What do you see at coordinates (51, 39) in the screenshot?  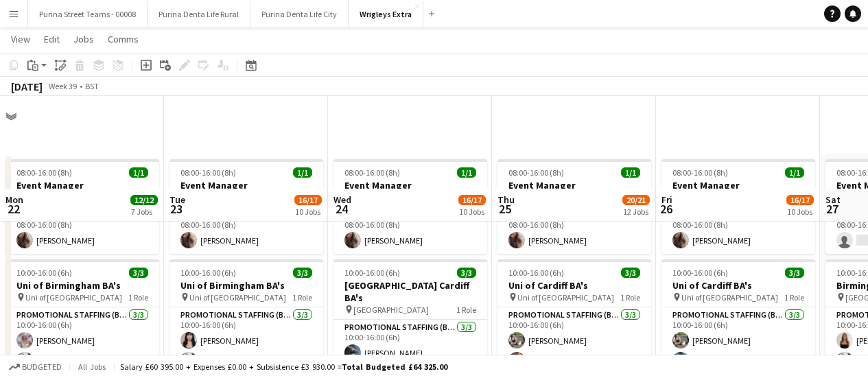 I see `a: Edit` at bounding box center [51, 39].